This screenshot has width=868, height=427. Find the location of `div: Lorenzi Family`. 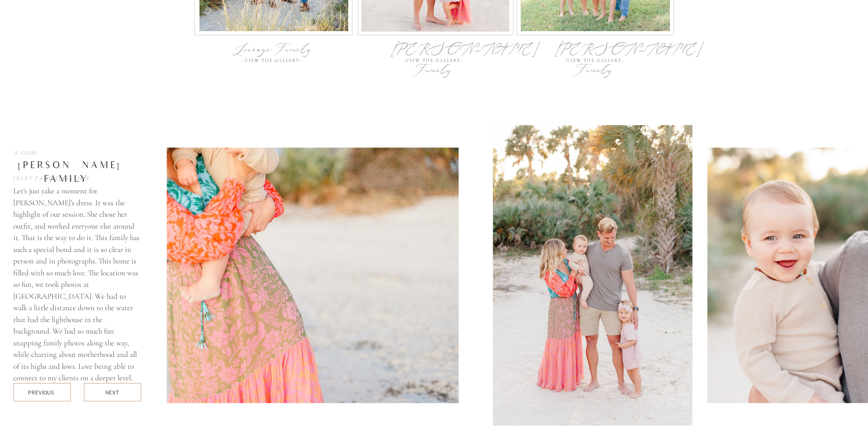

div: Lorenzi Family is located at coordinates (273, 49).